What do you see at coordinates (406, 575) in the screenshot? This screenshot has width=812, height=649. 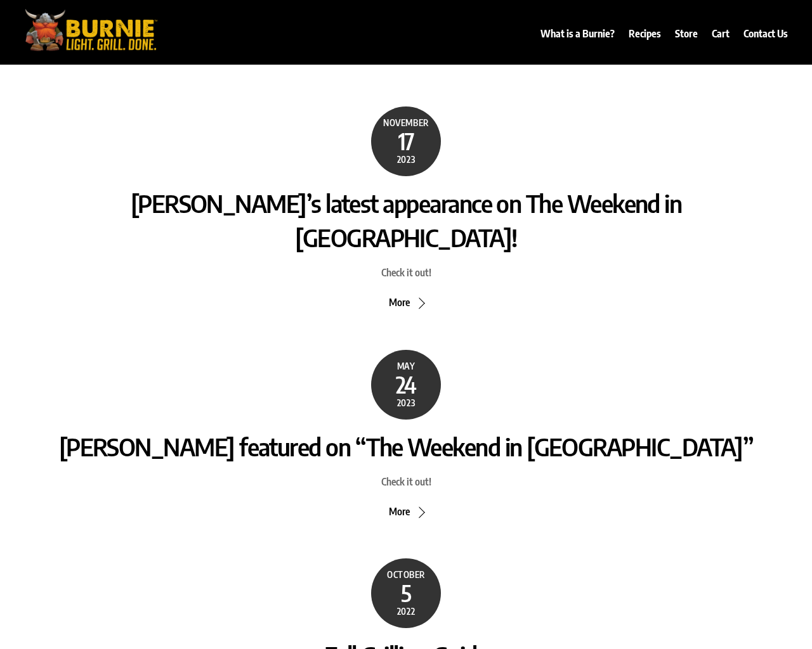 I see `span: October` at bounding box center [406, 575].